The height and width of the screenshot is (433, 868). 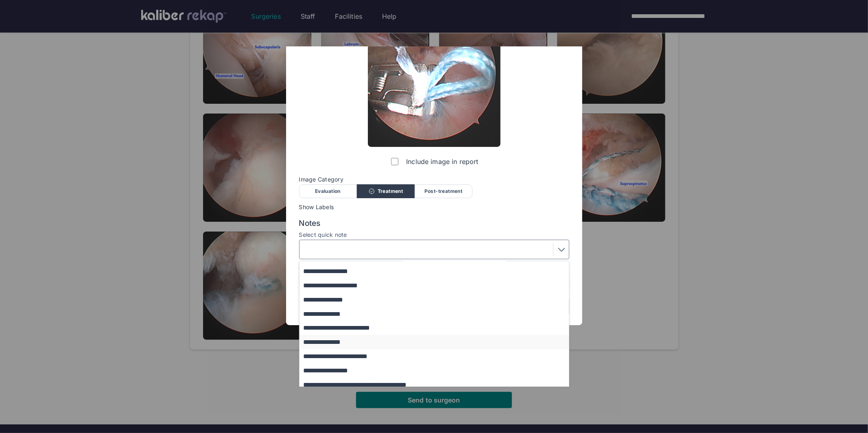 What do you see at coordinates (395, 161) in the screenshot?
I see `input: Include image in report` at bounding box center [395, 161].